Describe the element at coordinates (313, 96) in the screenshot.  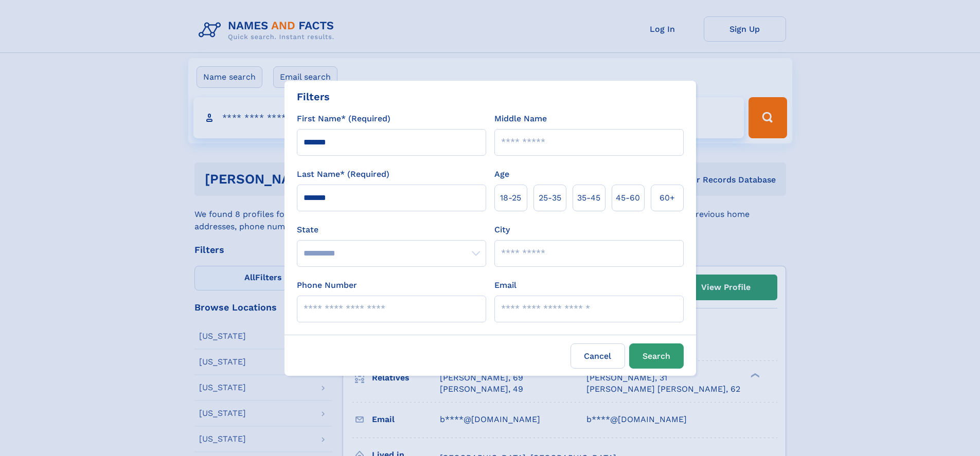
I see `div: Filters` at that location.